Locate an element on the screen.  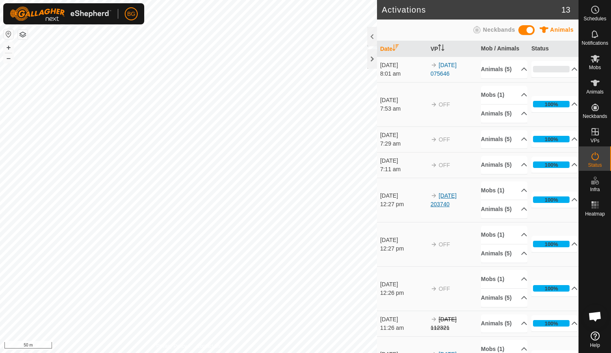
div: 12:26 pm is located at coordinates (403, 292).